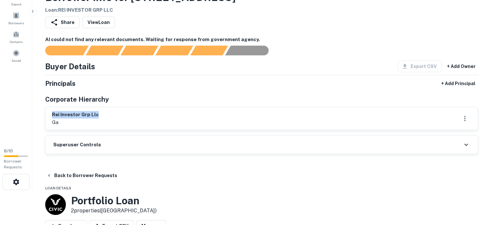 Image resolution: width=491 pixels, height=225 pixels. Describe the element at coordinates (8, 151) in the screenshot. I see `span: 6 / 10` at that location.